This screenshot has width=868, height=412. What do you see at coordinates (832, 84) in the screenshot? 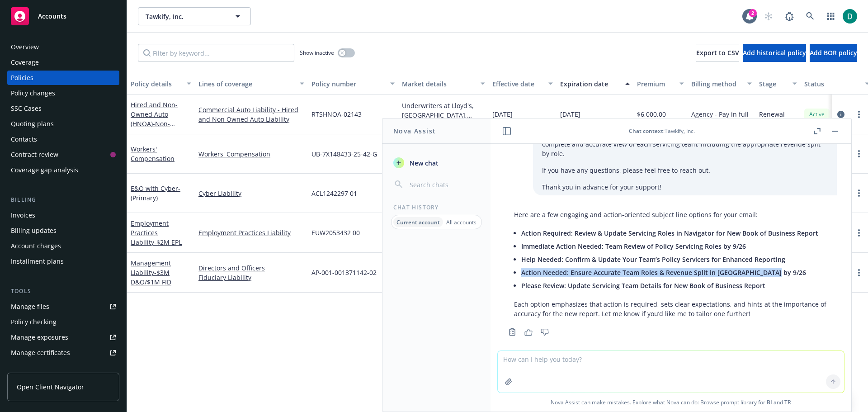
I see `div: Status` at bounding box center [832, 84].